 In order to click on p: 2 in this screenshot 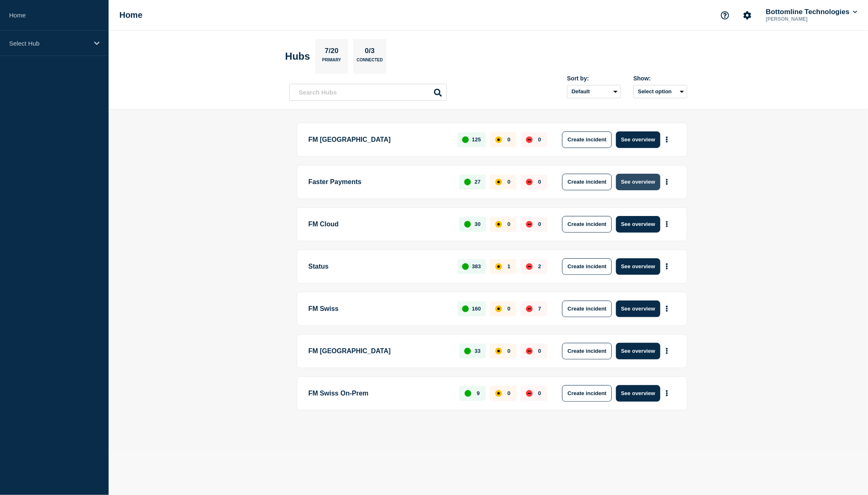, I will do `click(539, 266)`.